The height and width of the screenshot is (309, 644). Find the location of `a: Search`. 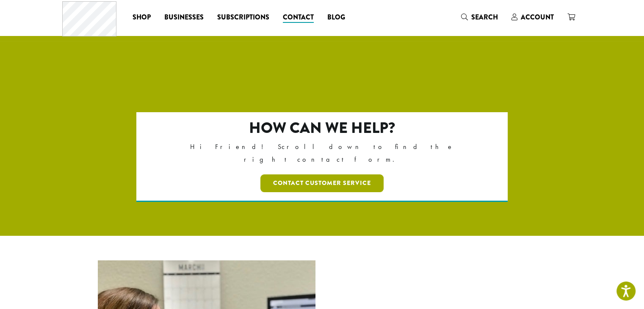

a: Search is located at coordinates (479, 17).